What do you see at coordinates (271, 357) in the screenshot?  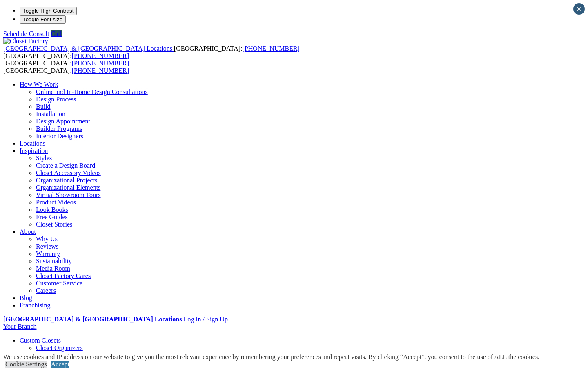 I see `div: We use cookies and IP address on our website to give you the most relevant experience by remember...` at bounding box center [271, 357].